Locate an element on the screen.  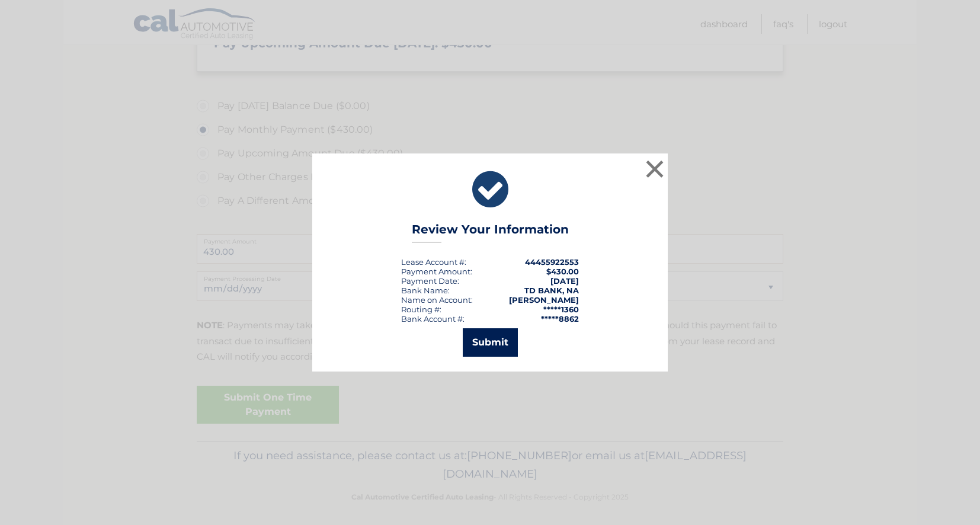
span: $430.00 is located at coordinates (562, 271).